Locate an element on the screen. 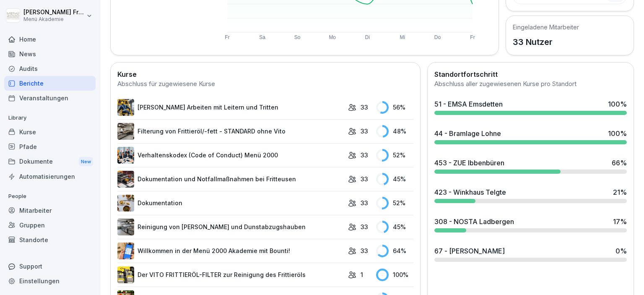  text: Sa is located at coordinates (262, 37).